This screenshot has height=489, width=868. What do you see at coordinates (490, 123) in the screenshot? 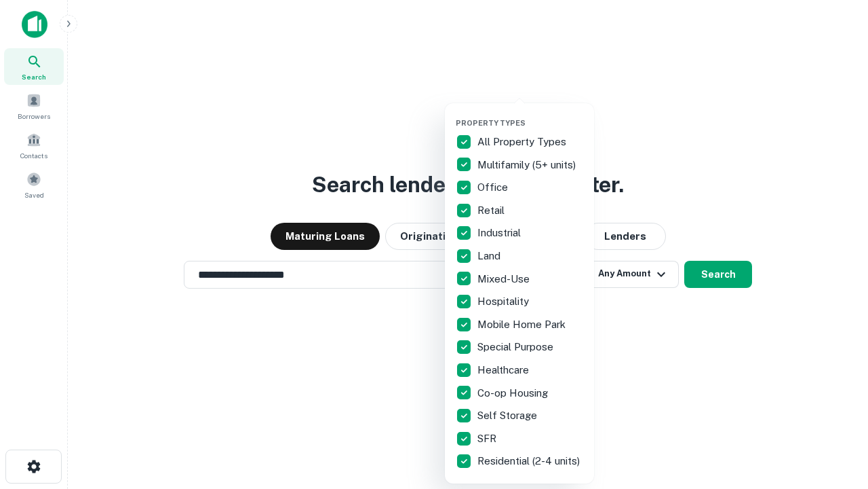
I see `span: Property Types` at bounding box center [490, 123].